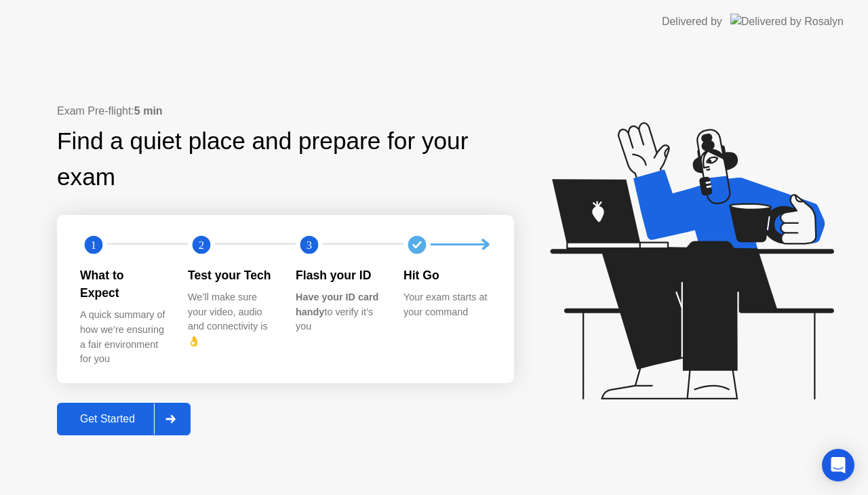 The image size is (868, 495). What do you see at coordinates (446, 275) in the screenshot?
I see `div: Hit Go` at bounding box center [446, 275].